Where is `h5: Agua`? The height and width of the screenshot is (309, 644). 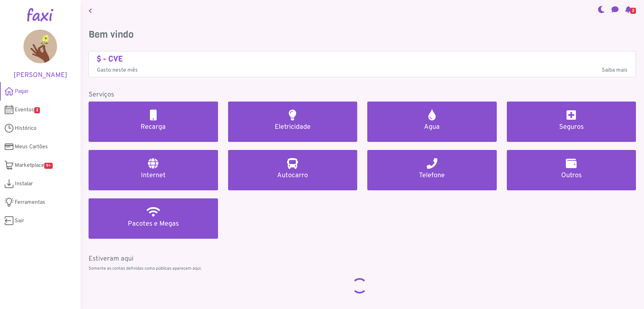 h5: Agua is located at coordinates (432, 127).